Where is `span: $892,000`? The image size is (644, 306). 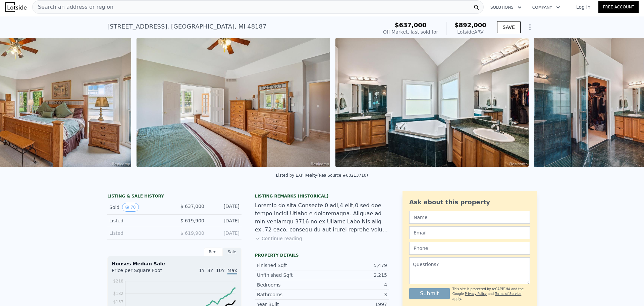
span: $892,000 is located at coordinates (470, 25).